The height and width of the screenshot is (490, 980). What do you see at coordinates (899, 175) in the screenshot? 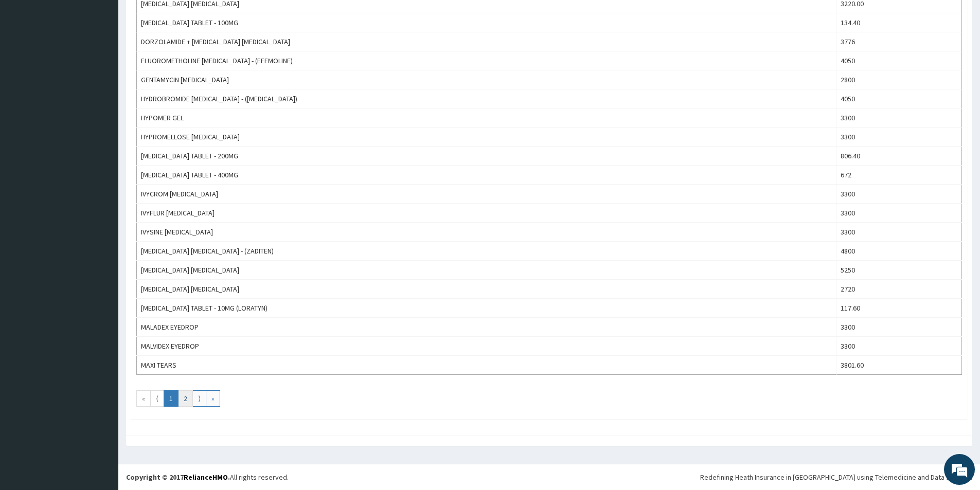
I see `td: 672` at bounding box center [899, 175].